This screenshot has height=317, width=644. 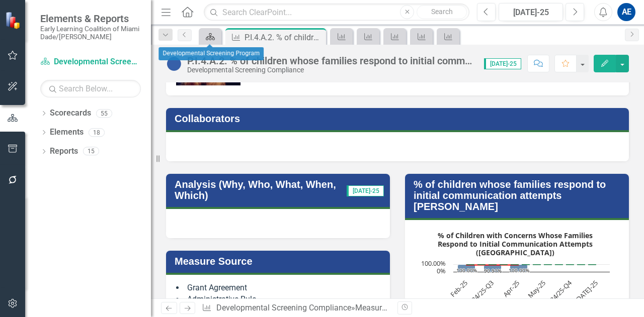 What do you see at coordinates (331, 70) in the screenshot?
I see `div: Developmental Screening Compliance` at bounding box center [331, 70].